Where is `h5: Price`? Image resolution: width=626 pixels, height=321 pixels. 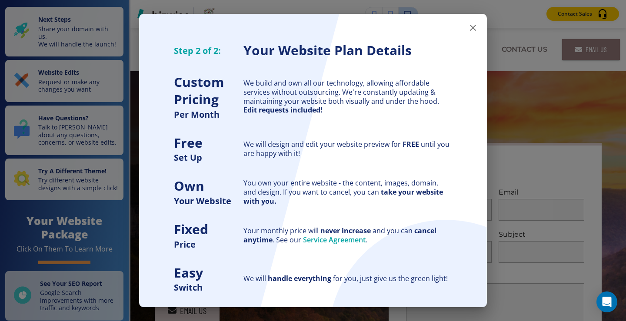 h5: Price is located at coordinates (209, 244).